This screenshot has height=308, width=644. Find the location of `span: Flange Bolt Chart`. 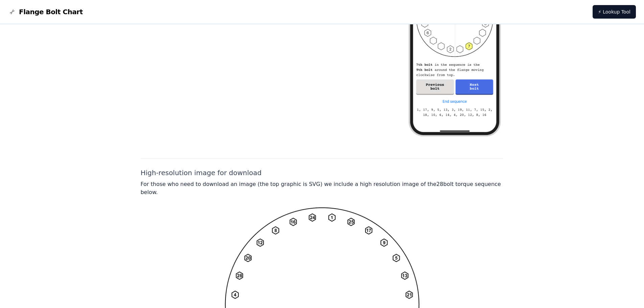

span: Flange Bolt Chart is located at coordinates (51, 12).